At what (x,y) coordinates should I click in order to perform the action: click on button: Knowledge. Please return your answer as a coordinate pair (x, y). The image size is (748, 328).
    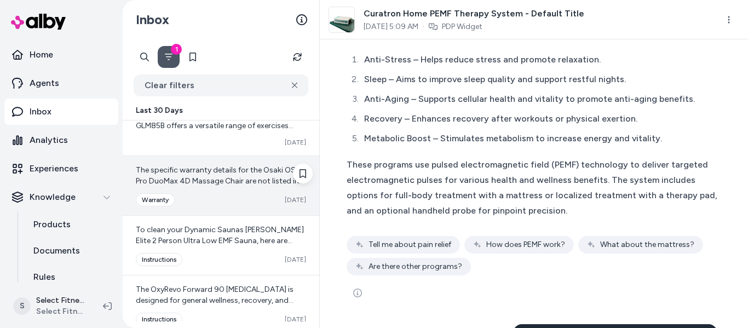
    Looking at the image, I should click on (61, 197).